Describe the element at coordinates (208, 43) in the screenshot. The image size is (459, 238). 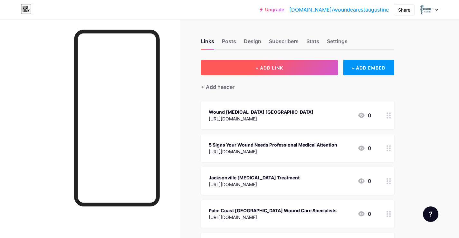
I see `div: Links` at that location.